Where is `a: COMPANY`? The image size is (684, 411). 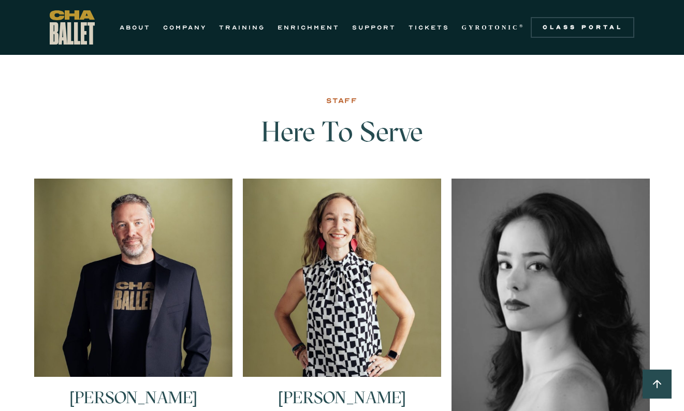 a: COMPANY is located at coordinates (185, 27).